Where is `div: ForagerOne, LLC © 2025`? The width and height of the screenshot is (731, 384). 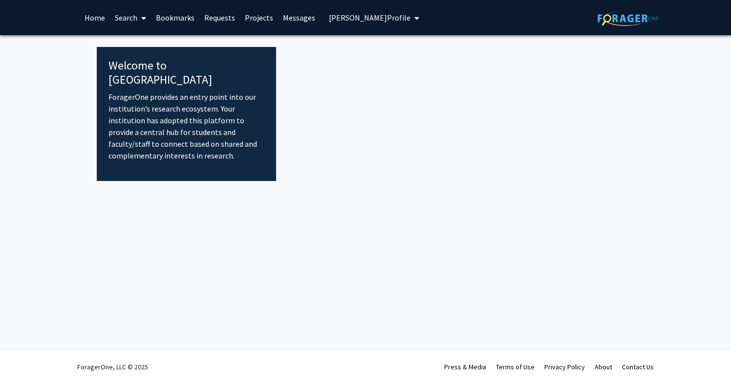 div: ForagerOne, LLC © 2025 is located at coordinates (112, 367).